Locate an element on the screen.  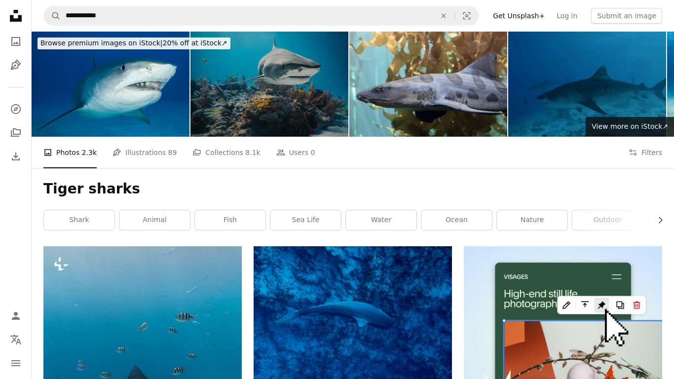
button: Submit an image is located at coordinates (627, 16).